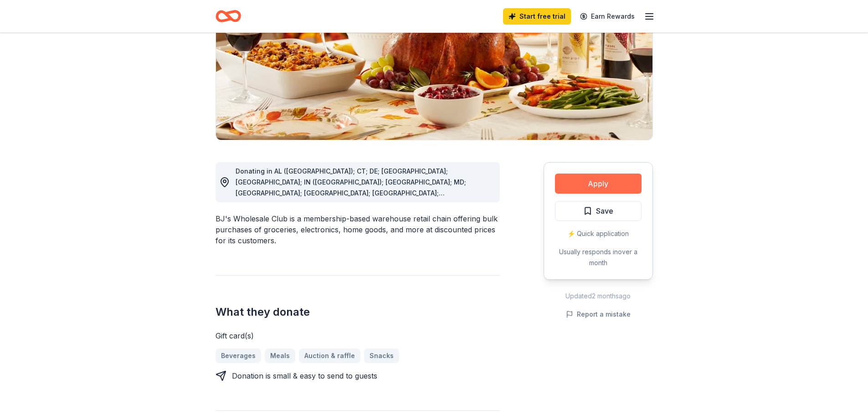  What do you see at coordinates (537, 16) in the screenshot?
I see `a: Start free trial` at bounding box center [537, 16].